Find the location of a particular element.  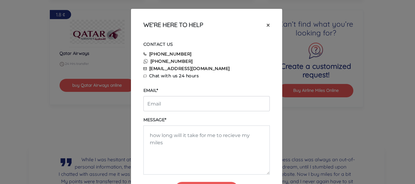

img: message icon is located at coordinates (145, 76).